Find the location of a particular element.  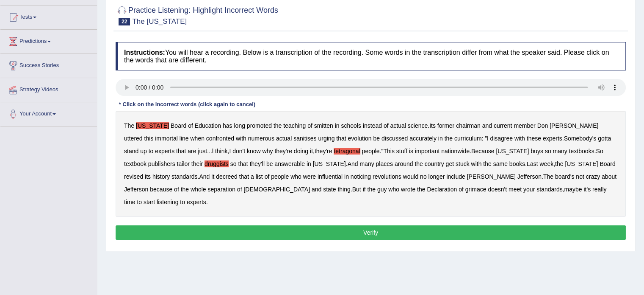

b: line is located at coordinates (184, 138).